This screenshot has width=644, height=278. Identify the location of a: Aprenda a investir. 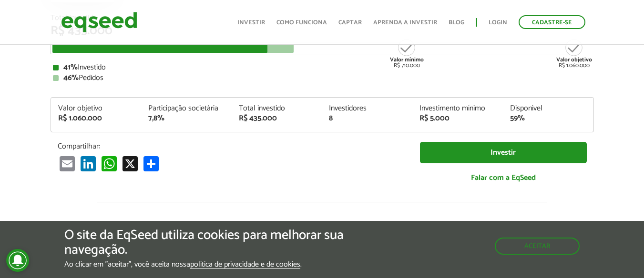
(405, 22).